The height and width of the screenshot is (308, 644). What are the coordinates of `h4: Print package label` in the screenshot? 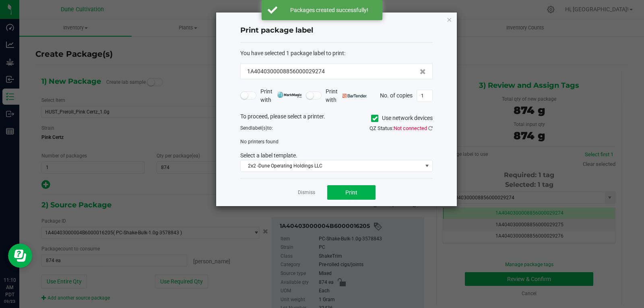 It's located at (336, 30).